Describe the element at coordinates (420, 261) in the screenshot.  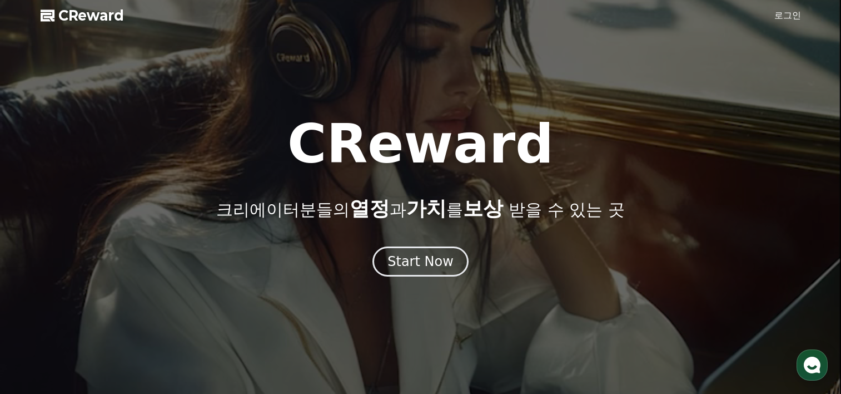
I see `div: Start Now` at that location.